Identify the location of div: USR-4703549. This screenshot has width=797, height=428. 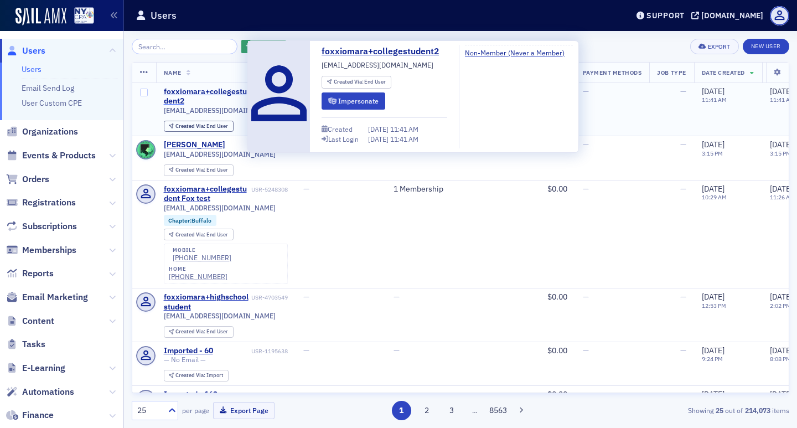
(270, 297).